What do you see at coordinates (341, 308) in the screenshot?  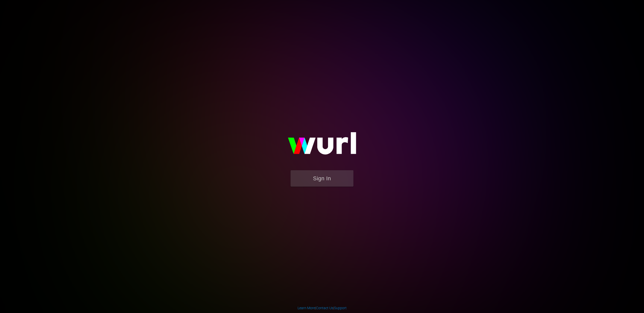 I see `a: Support` at bounding box center [341, 308].